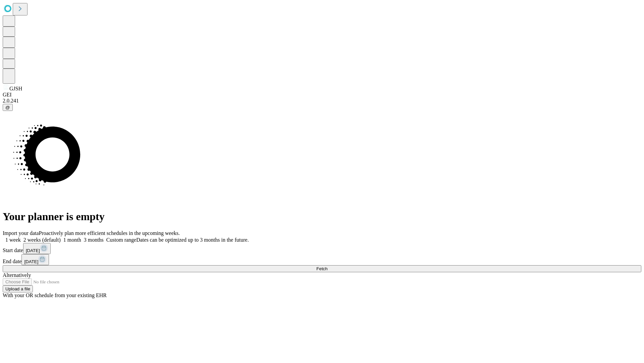 The width and height of the screenshot is (644, 363). What do you see at coordinates (322, 269) in the screenshot?
I see `span: Fetch` at bounding box center [322, 269].